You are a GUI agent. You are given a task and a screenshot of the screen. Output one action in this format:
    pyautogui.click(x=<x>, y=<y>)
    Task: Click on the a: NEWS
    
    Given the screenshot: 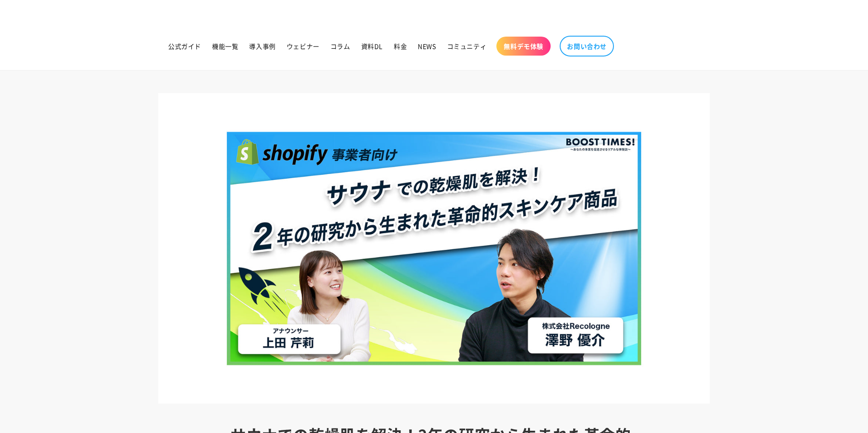 What is the action you would take?
    pyautogui.click(x=426, y=46)
    